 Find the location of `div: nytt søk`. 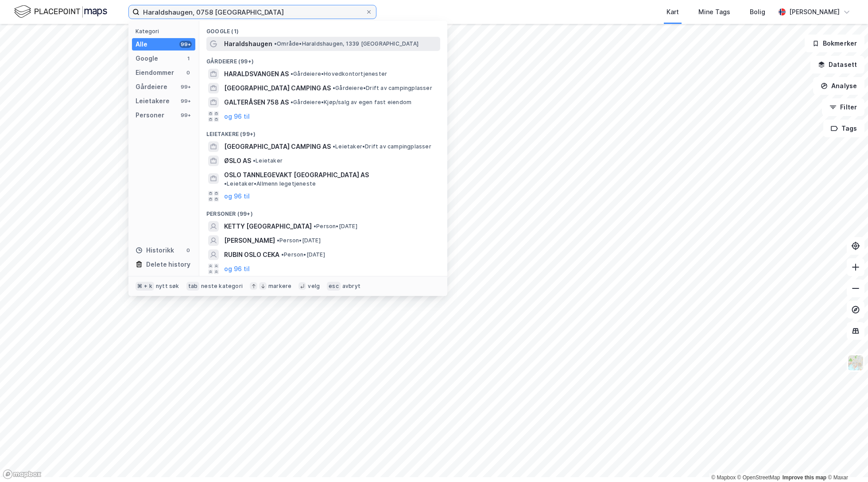

div: nytt søk is located at coordinates (167, 286).